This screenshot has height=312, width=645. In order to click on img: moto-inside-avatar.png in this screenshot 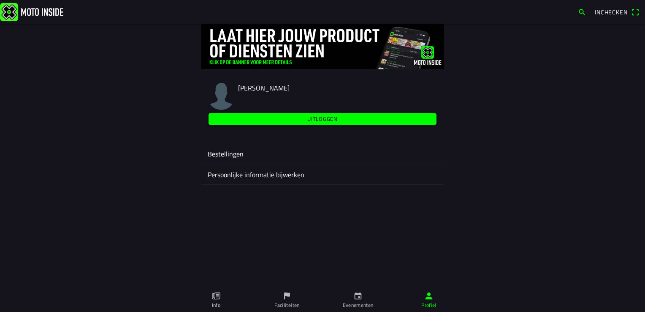, I will do `click(221, 96)`.